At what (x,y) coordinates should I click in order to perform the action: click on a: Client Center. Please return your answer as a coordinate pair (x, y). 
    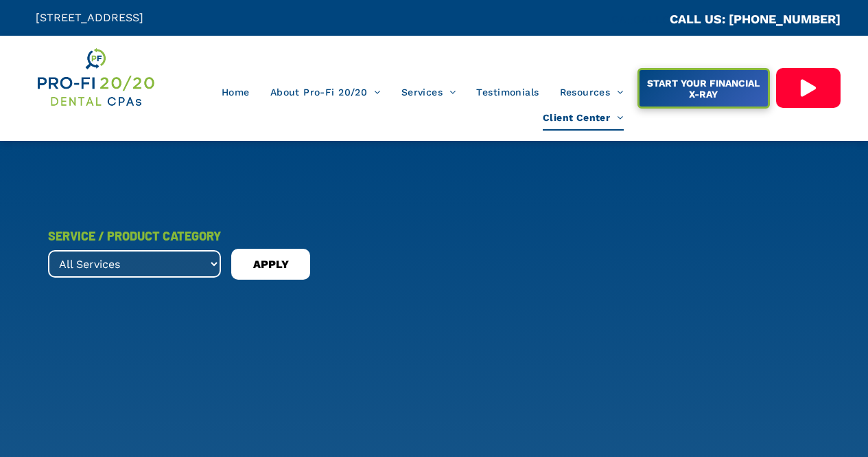
    Looking at the image, I should click on (584, 118).